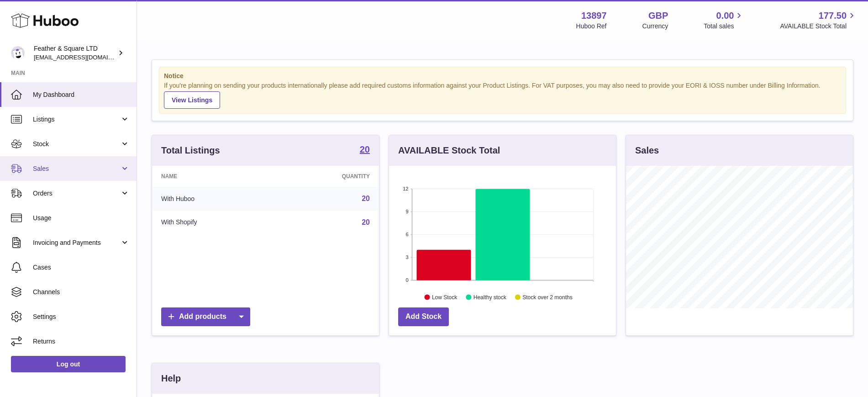  Describe the element at coordinates (591, 26) in the screenshot. I see `div: Huboo Ref` at that location.